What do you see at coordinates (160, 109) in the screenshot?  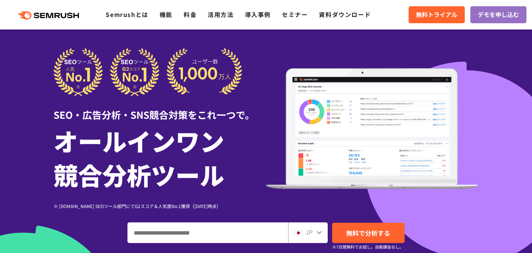 I see `div: SEO・広告分析・SNS競合対策をこれ一つで。` at bounding box center [160, 109].